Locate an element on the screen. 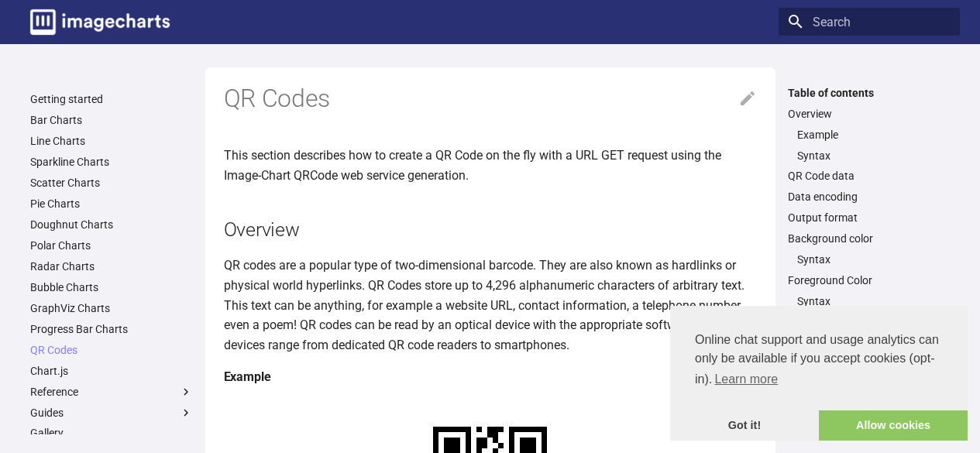 The height and width of the screenshot is (453, 980). label: Reference is located at coordinates (112, 392).